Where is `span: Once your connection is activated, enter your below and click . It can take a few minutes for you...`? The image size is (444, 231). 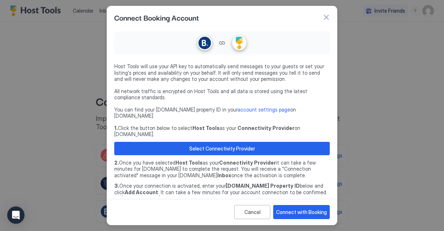
span: Once your connection is activated, enter your below and click . It can take a few minutes for you... is located at coordinates (222, 198).